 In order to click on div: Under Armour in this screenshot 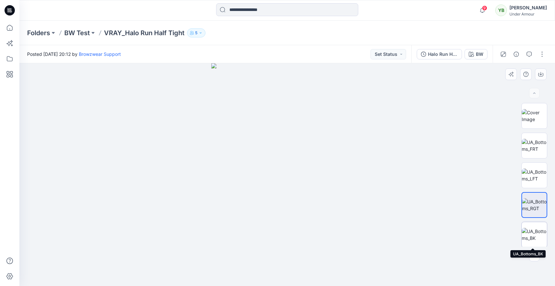, I will do `click(528, 14)`.